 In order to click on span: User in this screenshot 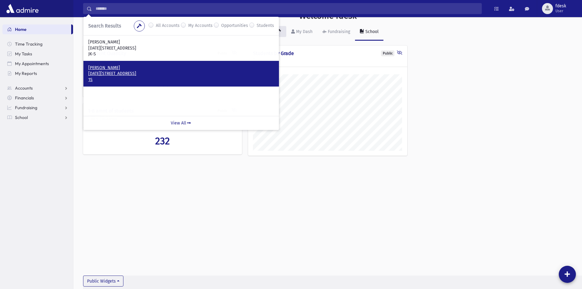, I will do `click(560, 11)`.